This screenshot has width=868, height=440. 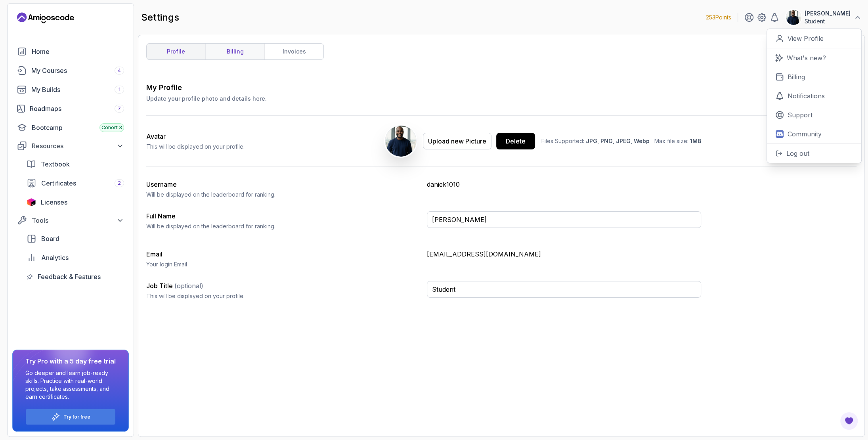 What do you see at coordinates (805, 38) in the screenshot?
I see `p: View Profile` at bounding box center [805, 38].